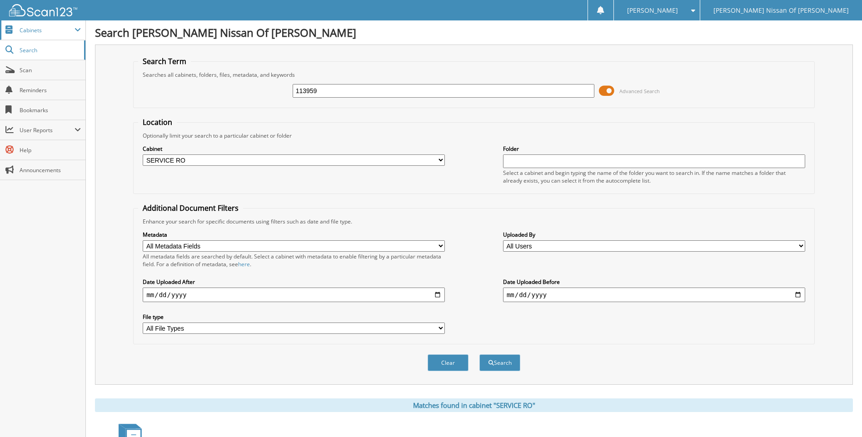 The image size is (862, 437). Describe the element at coordinates (50, 110) in the screenshot. I see `span: Bookmarks` at that location.